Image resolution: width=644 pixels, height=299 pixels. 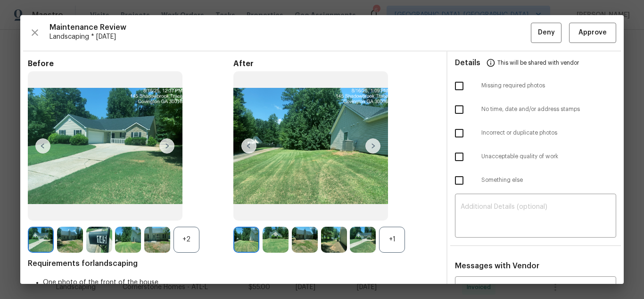 I want to click on div: +1, so click(x=392, y=239).